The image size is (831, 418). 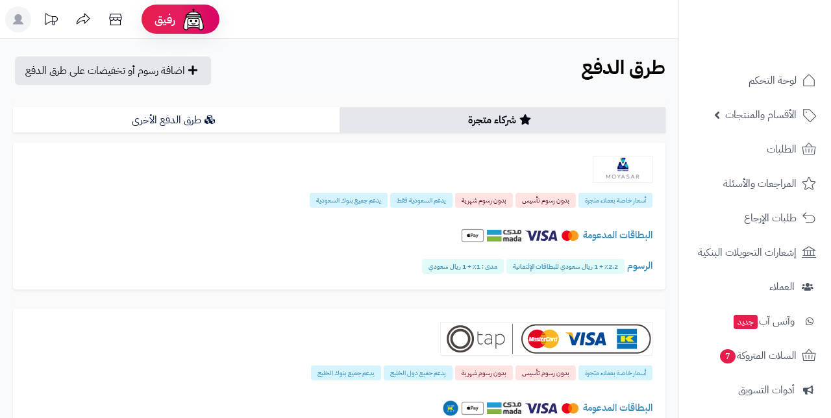 What do you see at coordinates (782, 149) in the screenshot?
I see `span: الطلبات` at bounding box center [782, 149].